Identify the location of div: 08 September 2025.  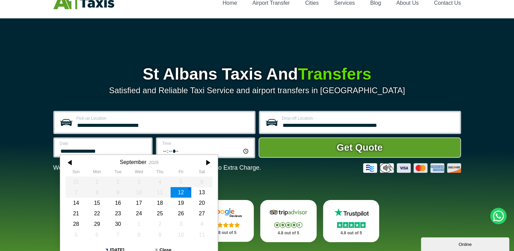
(97, 192).